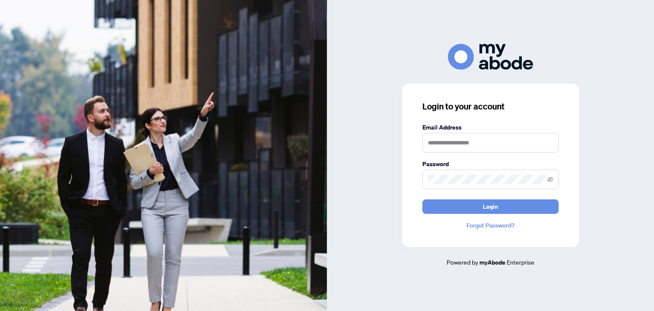 Image resolution: width=654 pixels, height=311 pixels. Describe the element at coordinates (550, 179) in the screenshot. I see `span: eye-invisible` at that location.